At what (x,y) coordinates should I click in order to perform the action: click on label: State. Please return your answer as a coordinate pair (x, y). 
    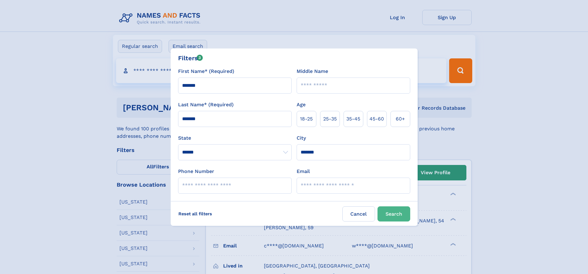
    Looking at the image, I should click on (235, 138).